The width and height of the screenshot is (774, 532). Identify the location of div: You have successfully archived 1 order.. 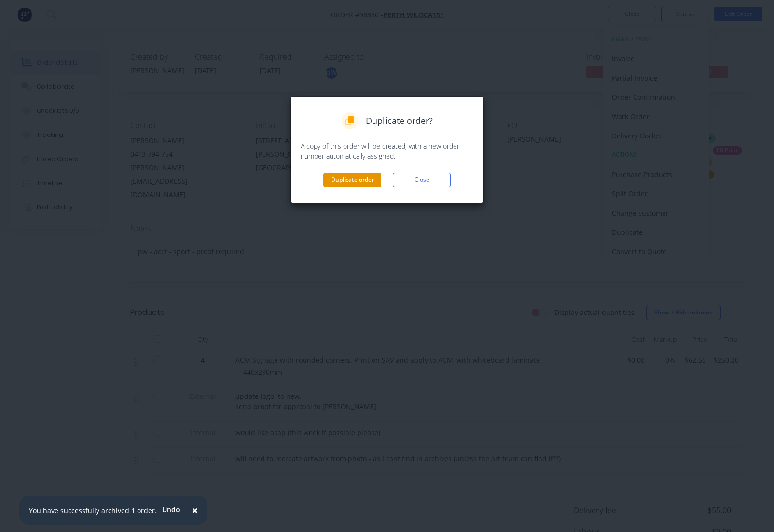
(93, 510).